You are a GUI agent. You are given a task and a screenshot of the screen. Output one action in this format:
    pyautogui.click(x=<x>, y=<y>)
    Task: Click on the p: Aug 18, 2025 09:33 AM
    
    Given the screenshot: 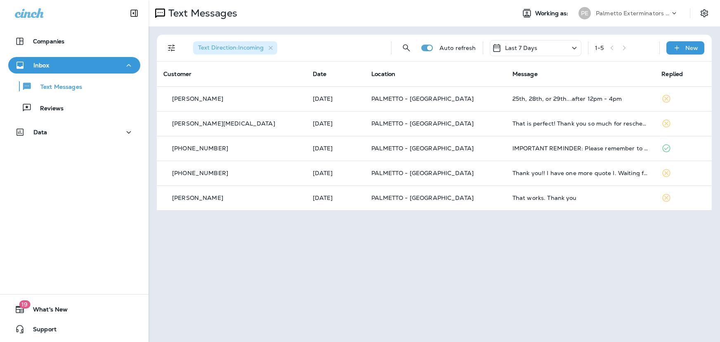 What is the action you would take?
    pyautogui.click(x=335, y=198)
    